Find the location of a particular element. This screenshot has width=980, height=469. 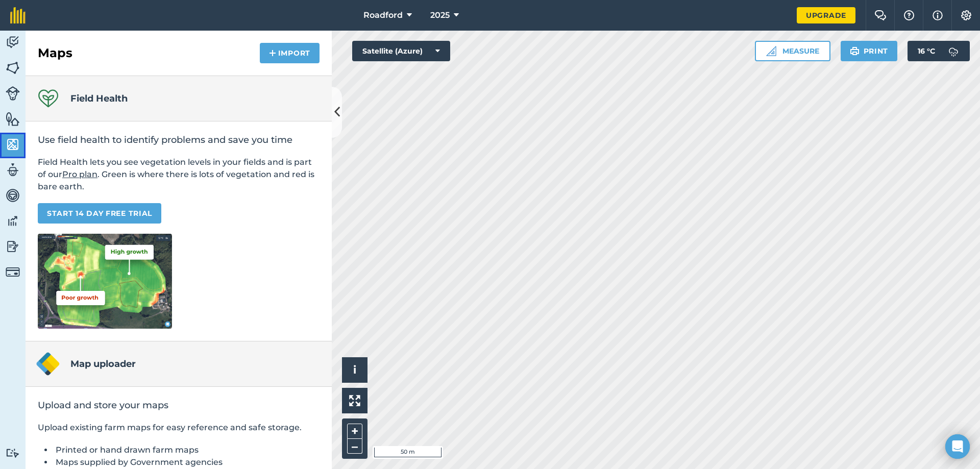

img: Map uploader logo is located at coordinates (48, 364).